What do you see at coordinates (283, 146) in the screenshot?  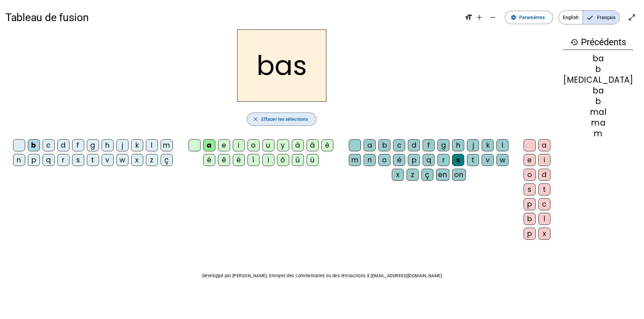 I see `div: y` at bounding box center [283, 146].